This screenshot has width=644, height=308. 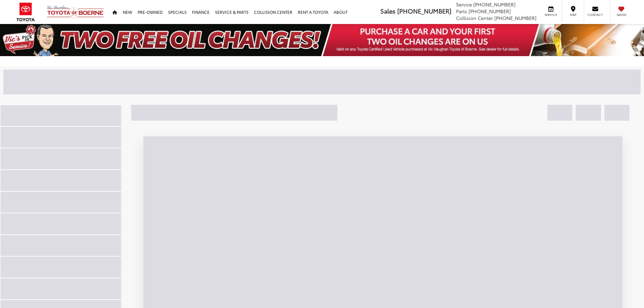 What do you see at coordinates (595, 15) in the screenshot?
I see `span: Contact` at bounding box center [595, 15].